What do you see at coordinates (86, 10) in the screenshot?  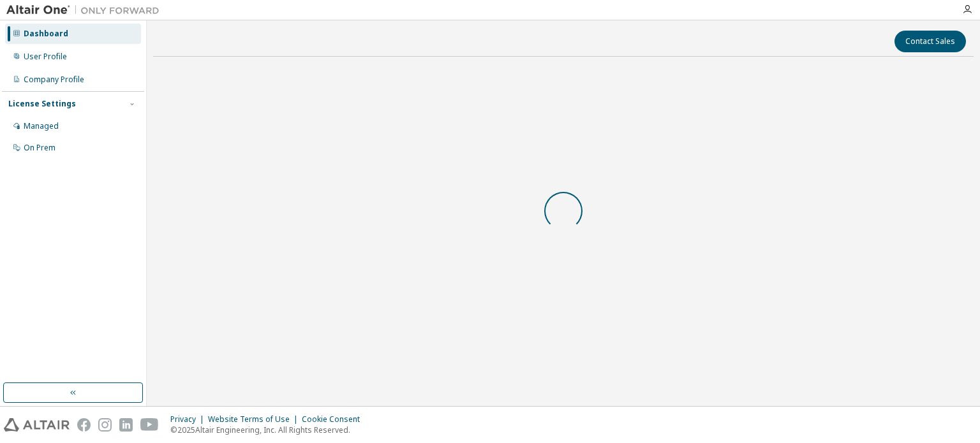 I see `img: Altair One` at bounding box center [86, 10].